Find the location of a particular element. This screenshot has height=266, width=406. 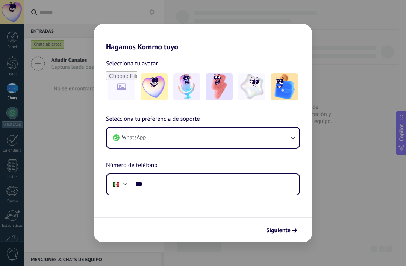

button: WhatsApp is located at coordinates (203, 138).